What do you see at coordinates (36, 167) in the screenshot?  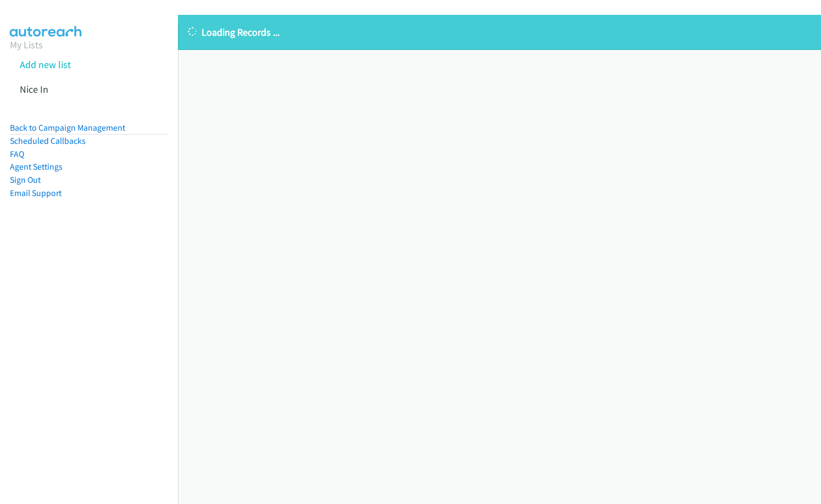 I see `a: Agent Settings` at bounding box center [36, 167].